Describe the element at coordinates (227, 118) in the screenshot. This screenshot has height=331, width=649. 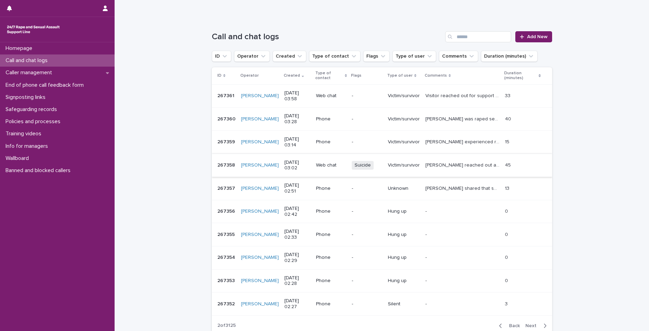
I see `p: 267360` at that location.